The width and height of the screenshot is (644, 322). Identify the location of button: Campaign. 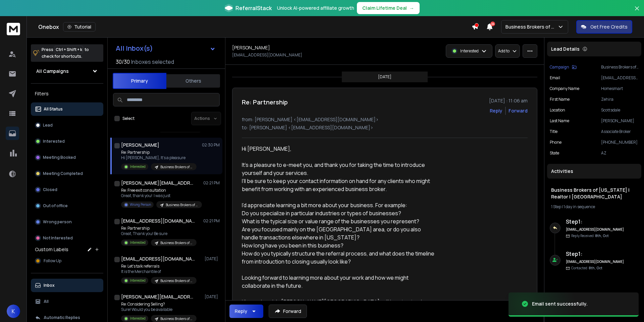
(563, 68).